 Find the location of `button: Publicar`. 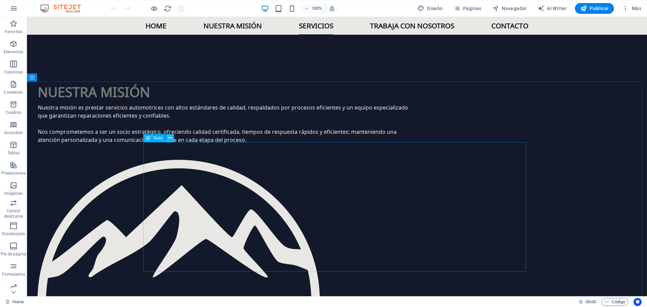

button: Publicar is located at coordinates (594, 8).